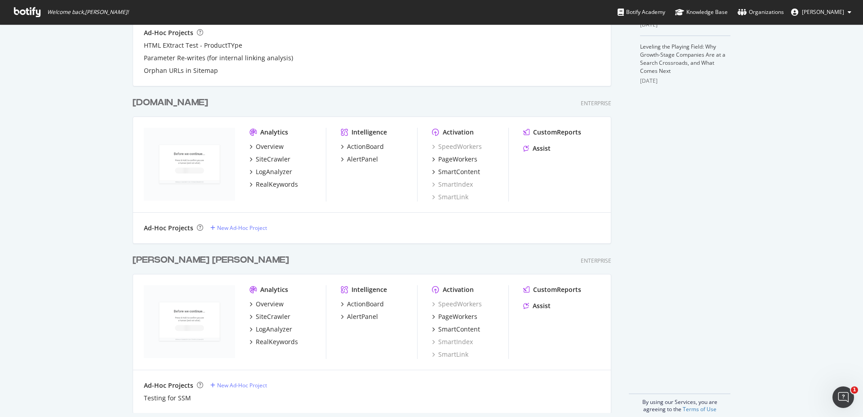  What do you see at coordinates (189, 322) in the screenshot?
I see `img: ralphlauren.com` at bounding box center [189, 322].